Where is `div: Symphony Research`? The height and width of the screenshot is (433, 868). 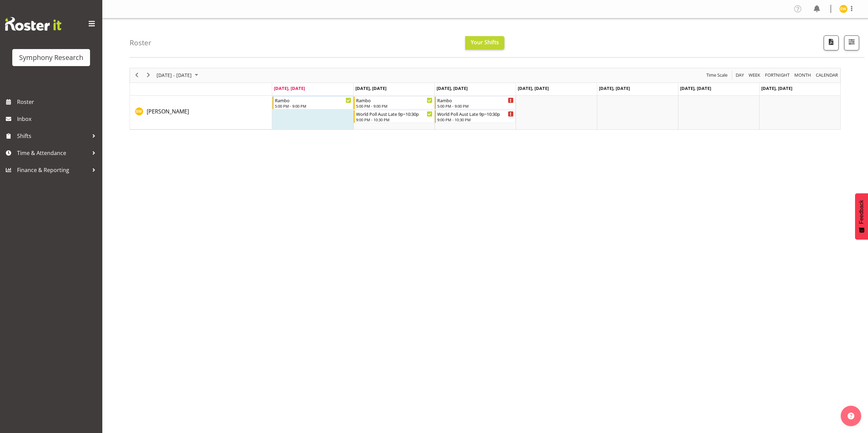 div: Symphony Research is located at coordinates (51, 57).